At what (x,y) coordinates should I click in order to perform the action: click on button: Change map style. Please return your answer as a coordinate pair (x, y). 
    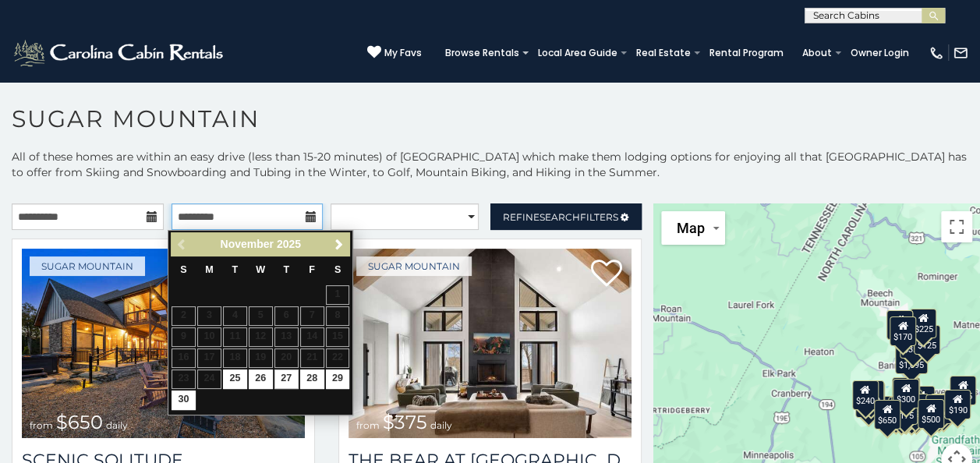
    Looking at the image, I should click on (693, 228).